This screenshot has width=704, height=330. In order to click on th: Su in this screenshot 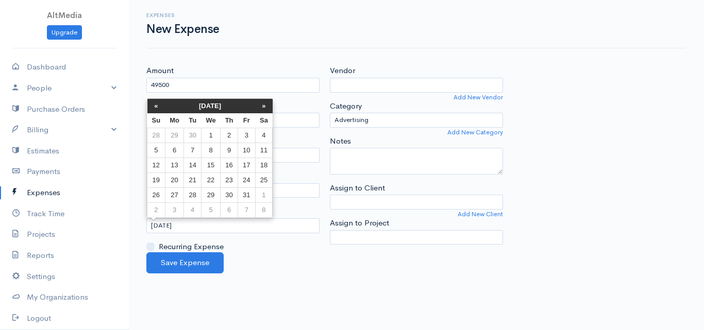, I will do `click(156, 121)`.